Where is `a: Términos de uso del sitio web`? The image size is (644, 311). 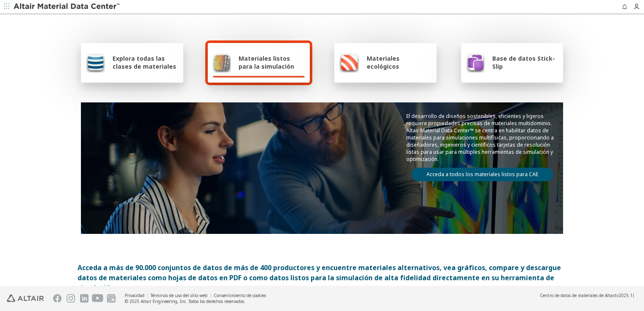 a: Términos de uso del sitio web is located at coordinates (179, 295).